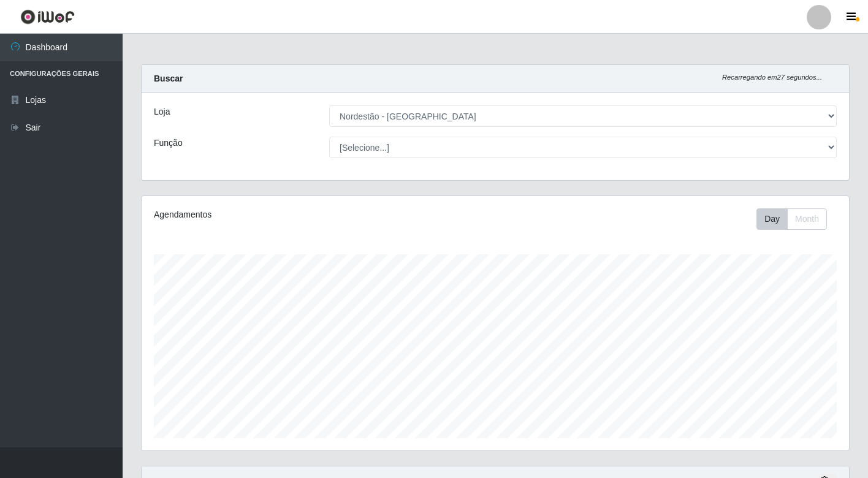 The height and width of the screenshot is (478, 868). I want to click on div: First group, so click(791, 219).